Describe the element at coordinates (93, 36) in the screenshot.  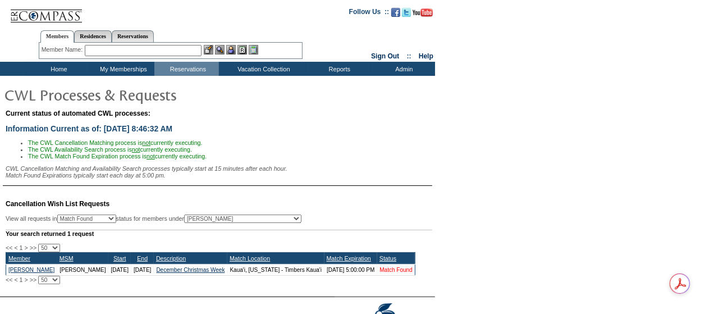
I see `a: Residences` at that location.